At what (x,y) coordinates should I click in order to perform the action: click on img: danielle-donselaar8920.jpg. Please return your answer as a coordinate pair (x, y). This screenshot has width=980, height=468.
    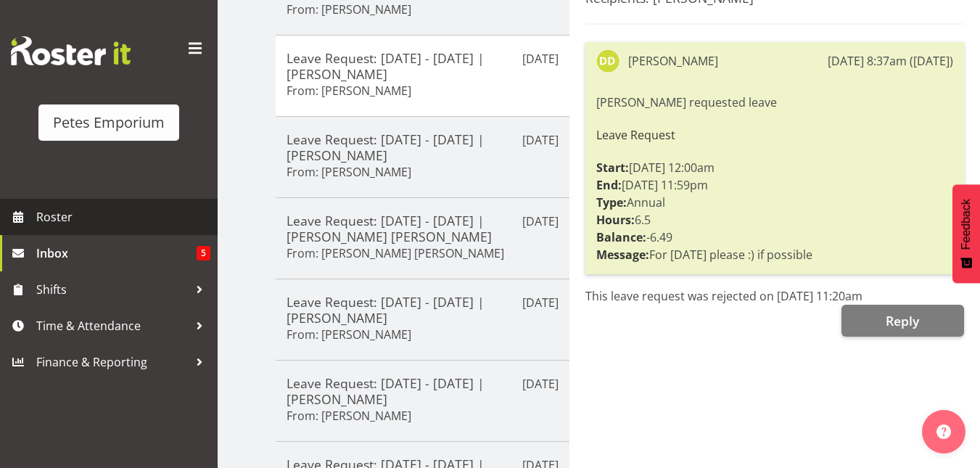
    Looking at the image, I should click on (608, 61).